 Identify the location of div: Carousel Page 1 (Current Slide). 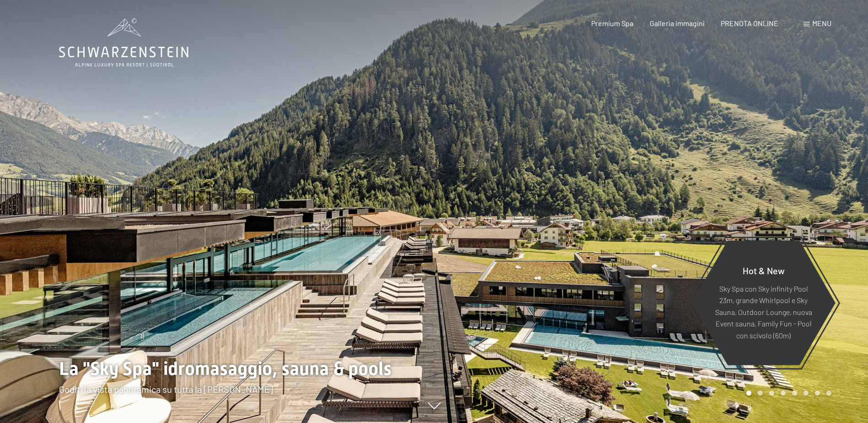
(749, 393).